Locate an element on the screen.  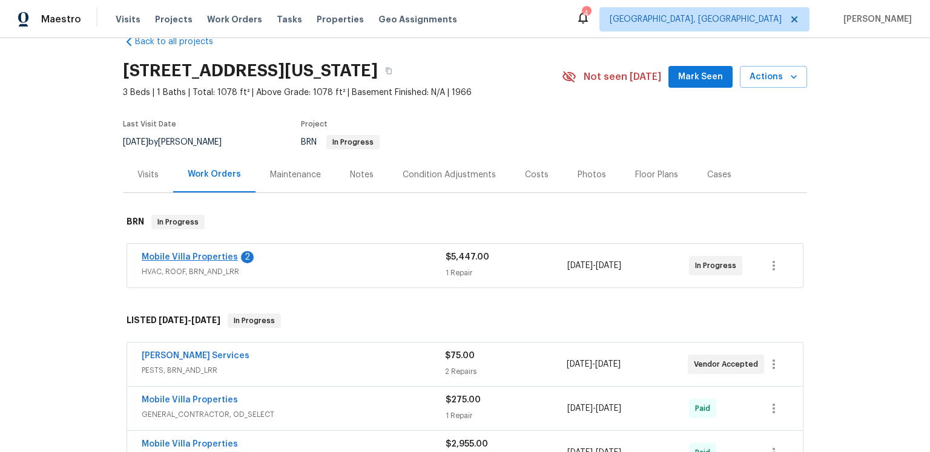
span: $2,955.00 is located at coordinates (467, 444).